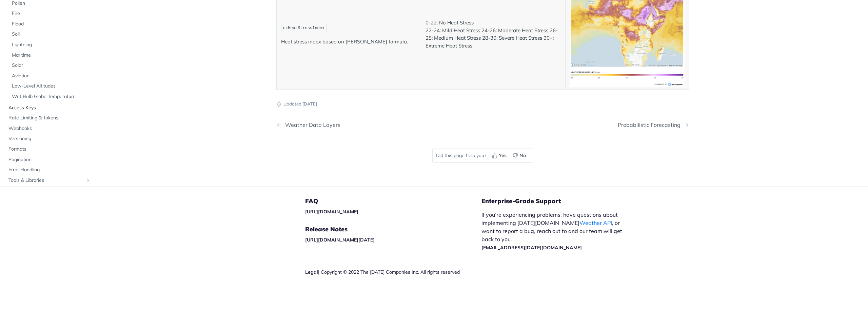 The width and height of the screenshot is (868, 309). What do you see at coordinates (51, 24) in the screenshot?
I see `span: Flood` at bounding box center [51, 24].